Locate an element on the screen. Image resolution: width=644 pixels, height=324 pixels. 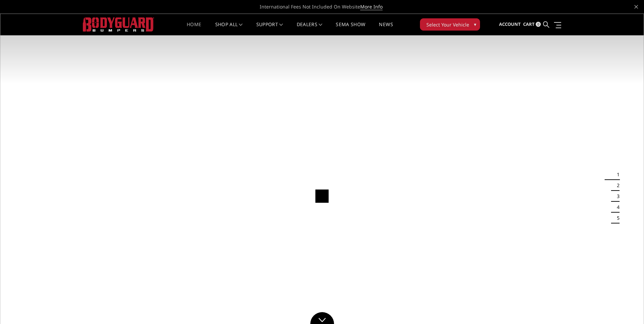
a: Account is located at coordinates (510, 24).